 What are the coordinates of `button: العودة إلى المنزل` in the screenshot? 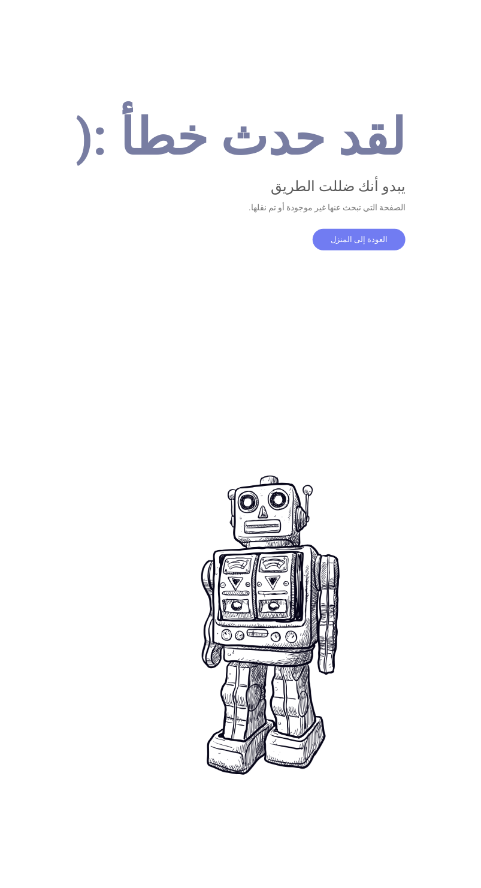 It's located at (359, 240).